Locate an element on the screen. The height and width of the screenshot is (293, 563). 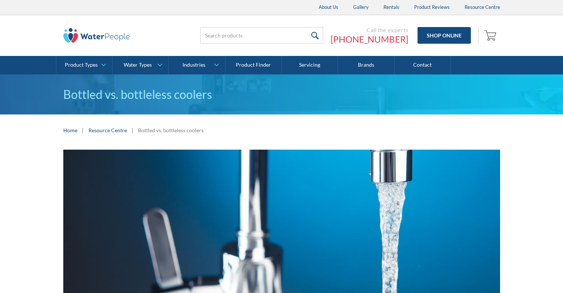
a: Product Types is located at coordinates (84, 65).